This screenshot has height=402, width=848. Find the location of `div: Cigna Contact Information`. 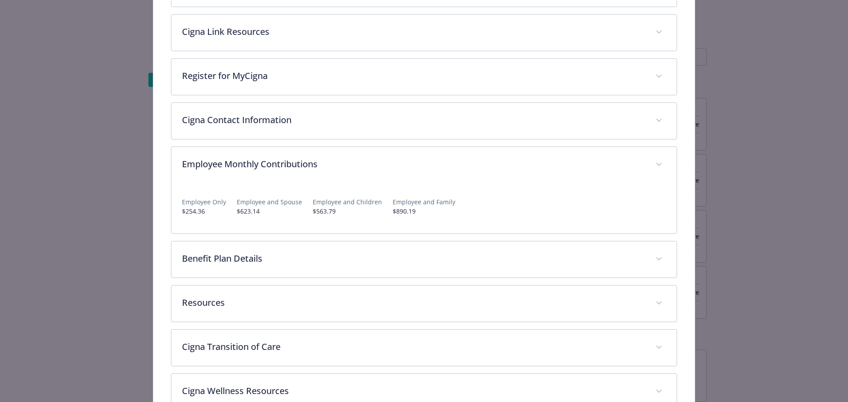

div: Cigna Contact Information is located at coordinates (424, 121).